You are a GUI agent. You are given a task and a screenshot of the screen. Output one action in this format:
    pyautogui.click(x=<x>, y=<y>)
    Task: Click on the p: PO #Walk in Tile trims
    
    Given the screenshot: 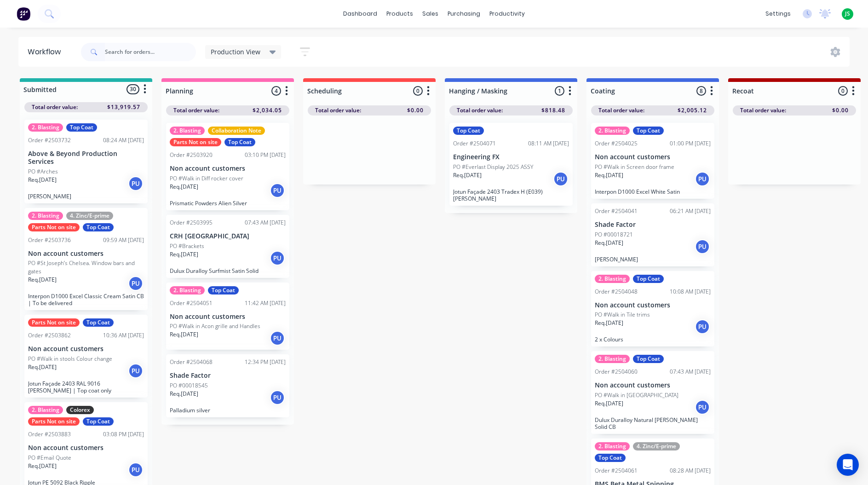 What is the action you would take?
    pyautogui.click(x=622, y=315)
    